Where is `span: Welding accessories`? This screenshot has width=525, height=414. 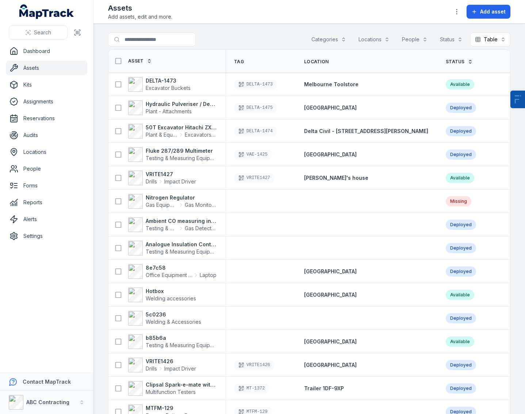
span: Welding accessories is located at coordinates (171, 298).